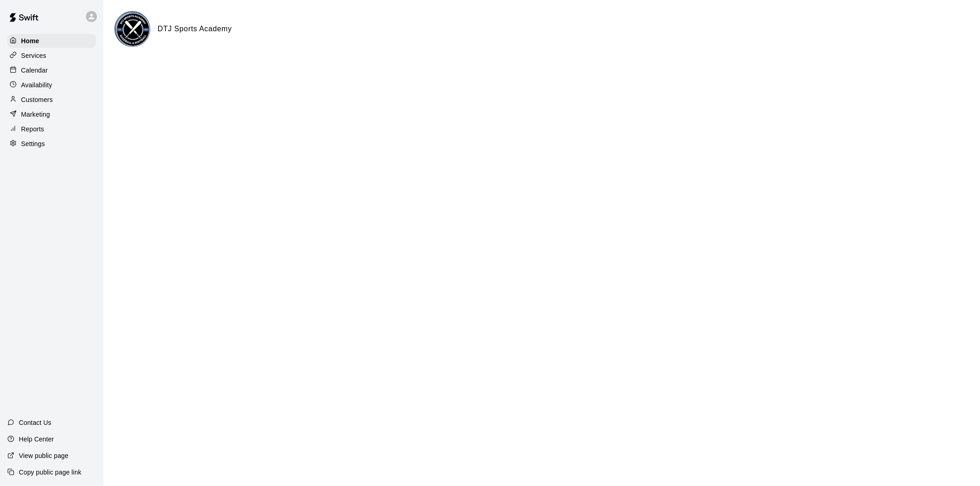 The image size is (980, 486). I want to click on img: DTJ Sports Academy logo, so click(133, 29).